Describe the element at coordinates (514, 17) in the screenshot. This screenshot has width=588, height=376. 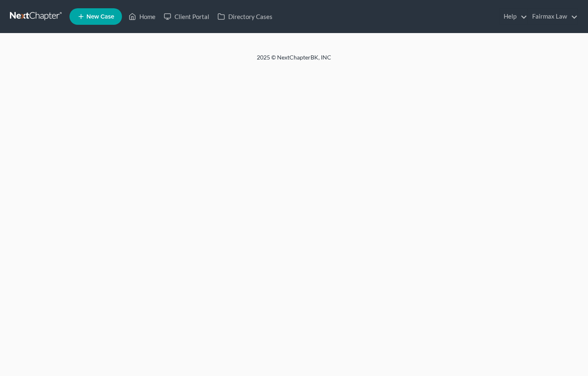
I see `a: Help` at that location.